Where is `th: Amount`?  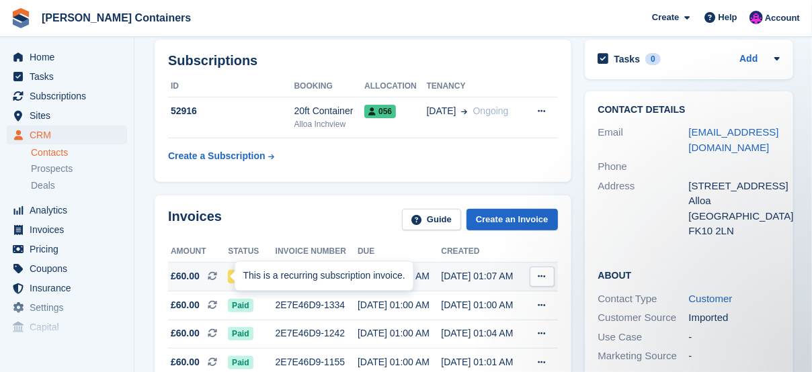
th: Amount is located at coordinates (198, 252).